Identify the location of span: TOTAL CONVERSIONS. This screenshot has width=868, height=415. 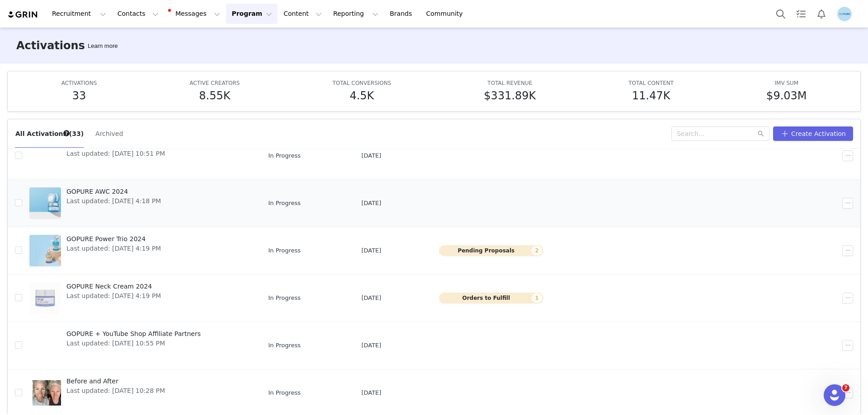
(362, 83).